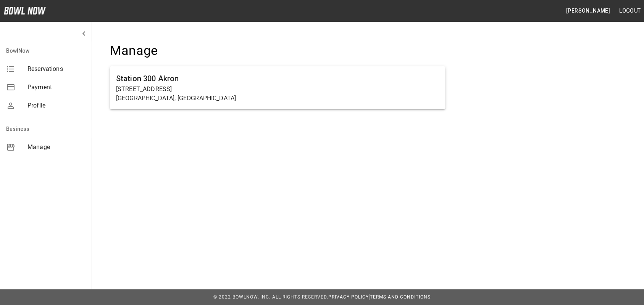 The height and width of the screenshot is (305, 644). I want to click on h6: Station 300 Akron, so click(278, 79).